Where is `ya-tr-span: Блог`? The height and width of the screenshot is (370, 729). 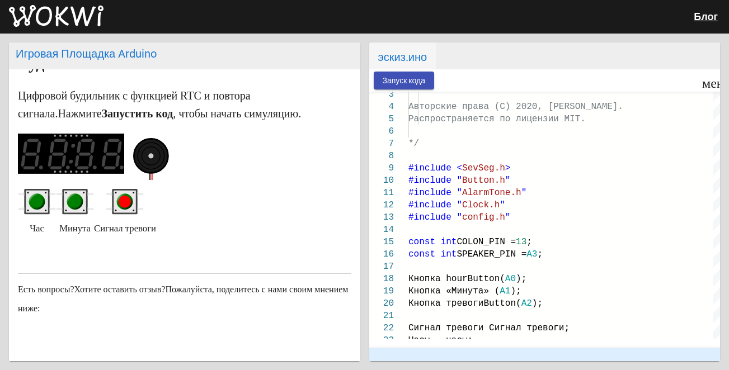 ya-tr-span: Блог is located at coordinates (705, 16).